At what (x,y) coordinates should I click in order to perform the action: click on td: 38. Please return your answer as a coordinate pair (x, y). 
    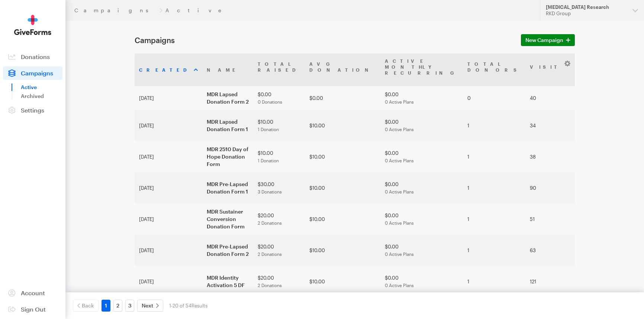
    Looking at the image, I should click on (549, 157).